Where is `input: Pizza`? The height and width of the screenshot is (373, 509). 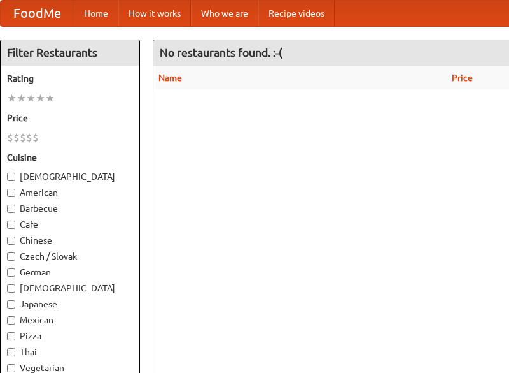 input: Pizza is located at coordinates (11, 336).